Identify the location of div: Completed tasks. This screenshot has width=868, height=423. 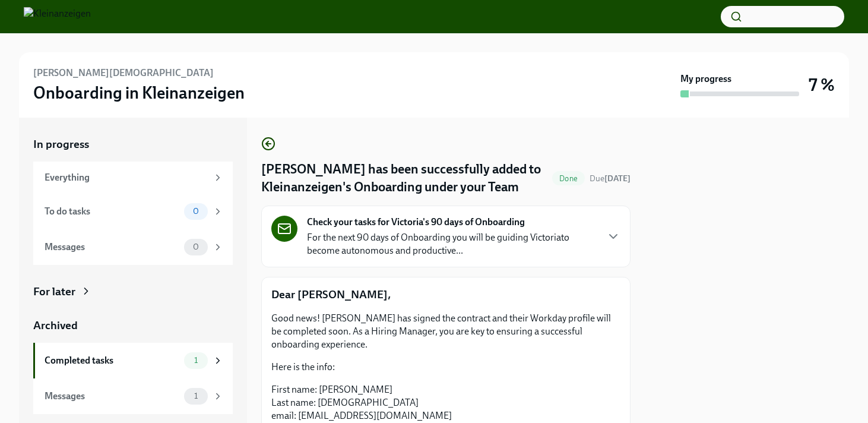
(112, 361).